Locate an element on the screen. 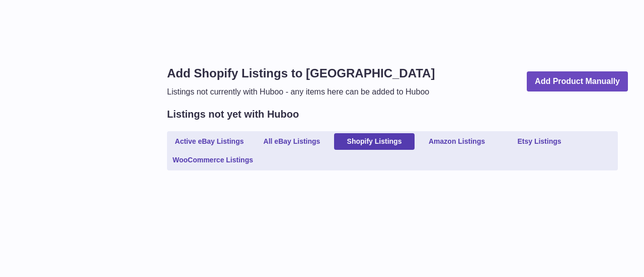  a: Add Product Manually is located at coordinates (577, 81).